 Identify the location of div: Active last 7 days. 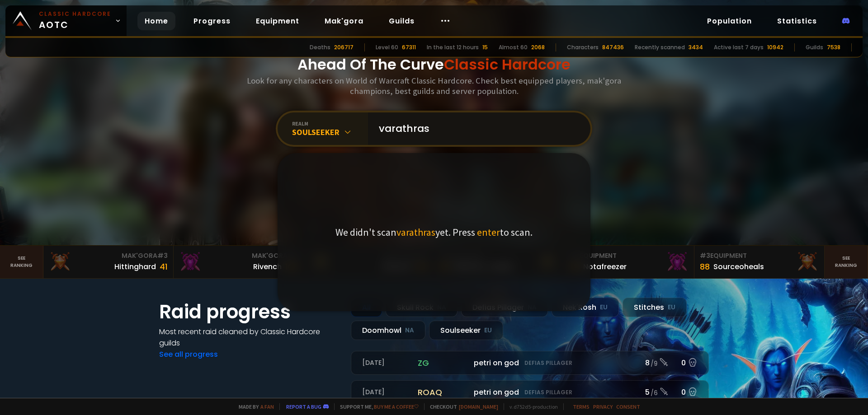
(739, 48).